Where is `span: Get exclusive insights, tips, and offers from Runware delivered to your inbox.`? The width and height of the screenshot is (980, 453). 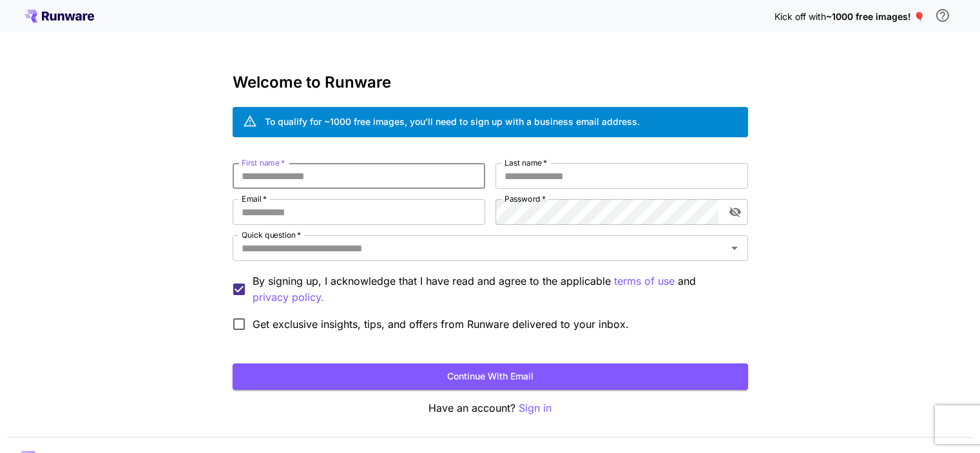
span: Get exclusive insights, tips, and offers from Runware delivered to your inbox. is located at coordinates (441, 324).